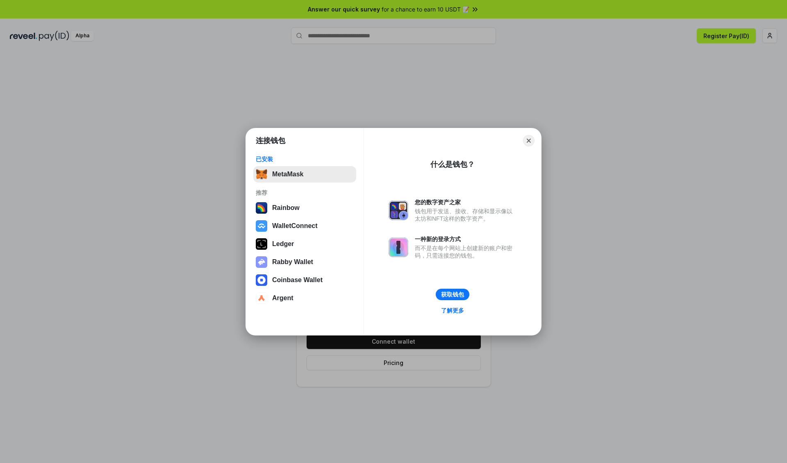  What do you see at coordinates (283, 298) in the screenshot?
I see `div: Argent` at bounding box center [283, 298].